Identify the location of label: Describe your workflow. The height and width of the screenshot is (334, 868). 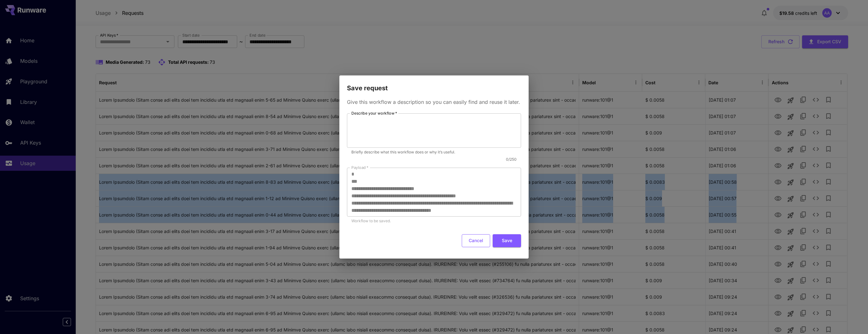
(374, 113).